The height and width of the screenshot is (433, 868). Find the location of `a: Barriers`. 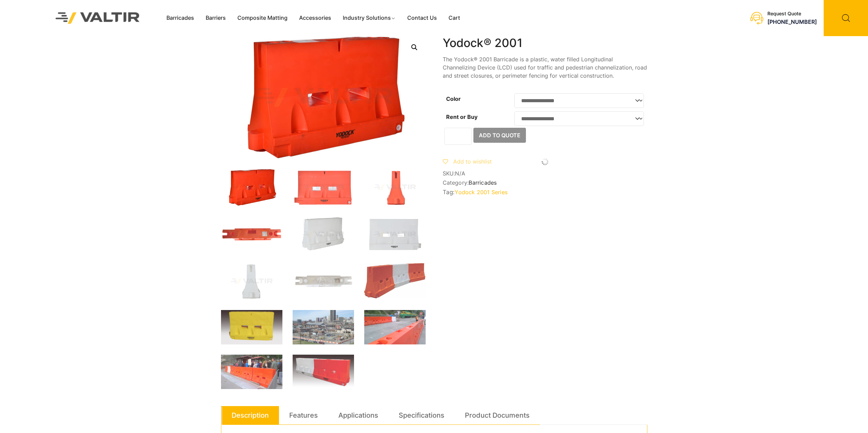

a: Barriers is located at coordinates (215, 18).